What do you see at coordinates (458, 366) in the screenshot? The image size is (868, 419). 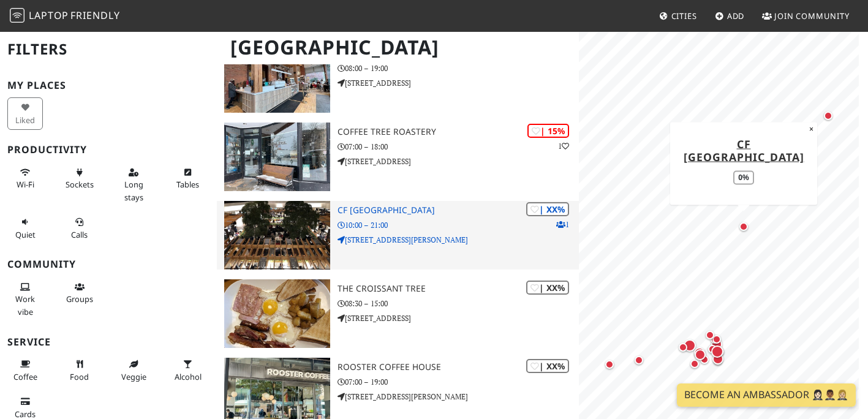 I see `h3: Rooster Coffee House` at bounding box center [458, 366].